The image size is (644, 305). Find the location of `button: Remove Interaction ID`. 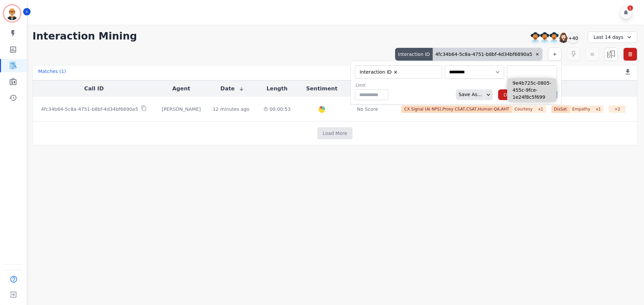

button: Remove Interaction ID is located at coordinates (395, 72).